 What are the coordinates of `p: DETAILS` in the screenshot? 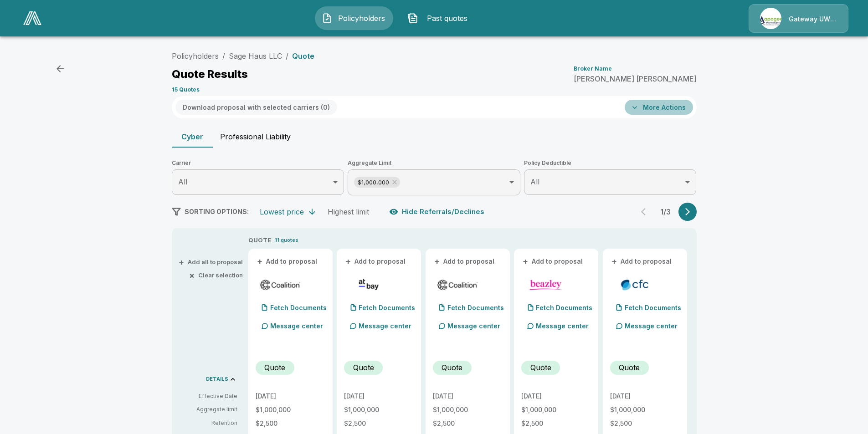 It's located at (217, 379).